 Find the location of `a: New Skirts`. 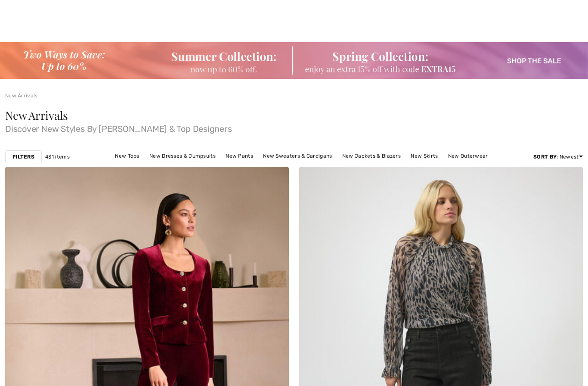

a: New Skirts is located at coordinates (424, 156).